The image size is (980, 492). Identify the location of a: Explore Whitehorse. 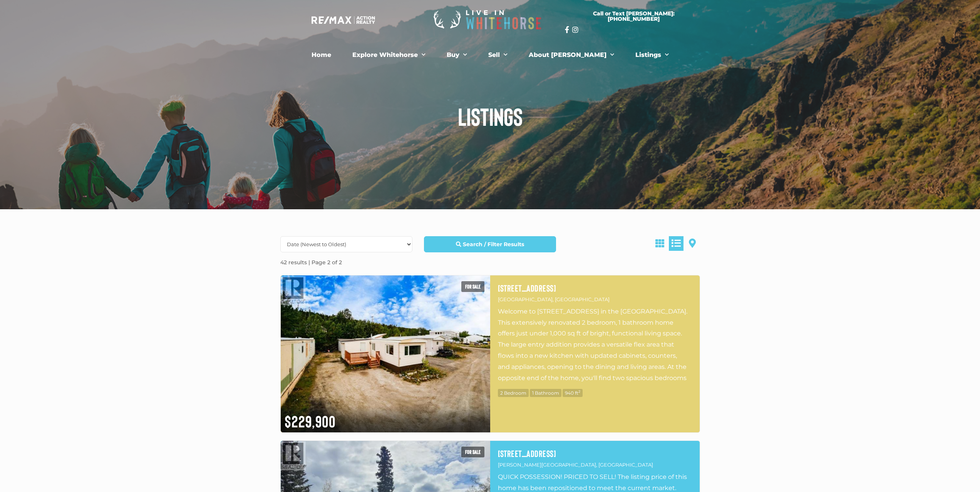
(389, 55).